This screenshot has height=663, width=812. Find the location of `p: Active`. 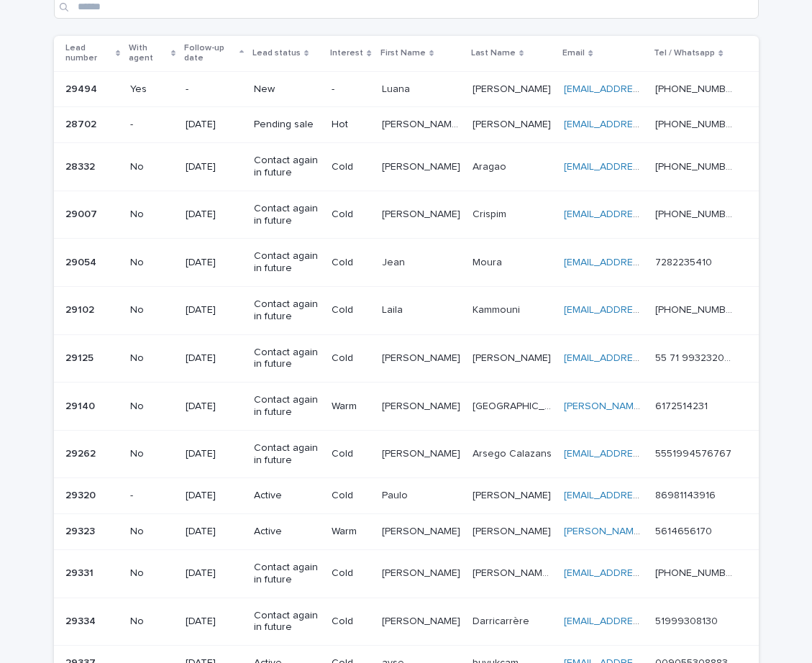

p: Active is located at coordinates (287, 496).